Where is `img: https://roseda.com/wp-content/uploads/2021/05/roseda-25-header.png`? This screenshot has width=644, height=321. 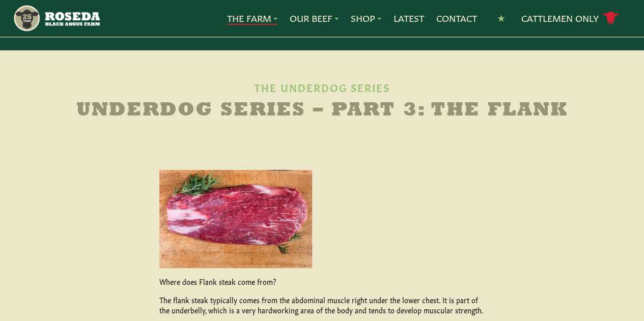
img: https://roseda.com/wp-content/uploads/2021/05/roseda-25-header.png is located at coordinates (56, 18).